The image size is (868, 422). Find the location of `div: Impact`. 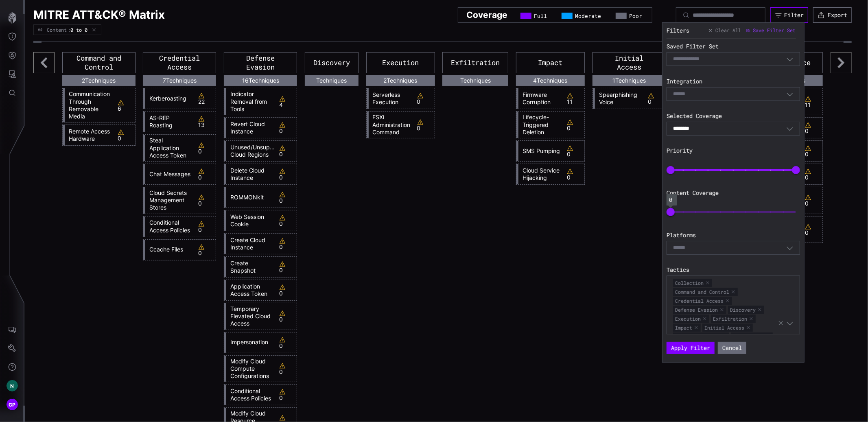

div: Impact is located at coordinates (550, 63).